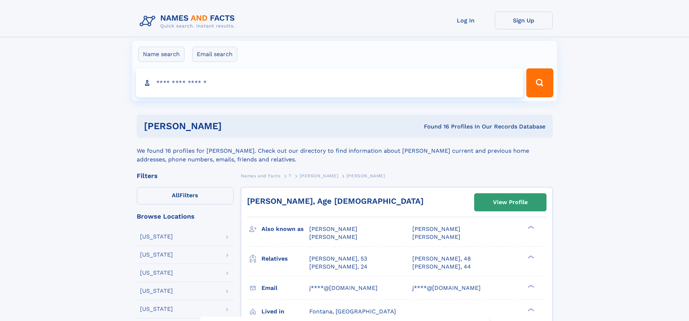  What do you see at coordinates (285, 229) in the screenshot?
I see `h3: Also known as` at bounding box center [285, 229].